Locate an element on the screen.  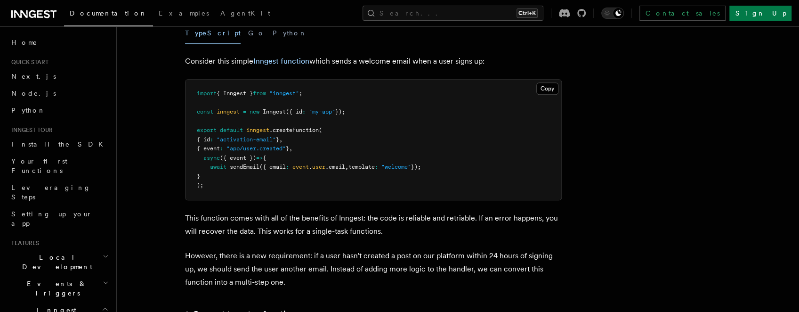
kbd: Ctrl+K is located at coordinates (527, 13).